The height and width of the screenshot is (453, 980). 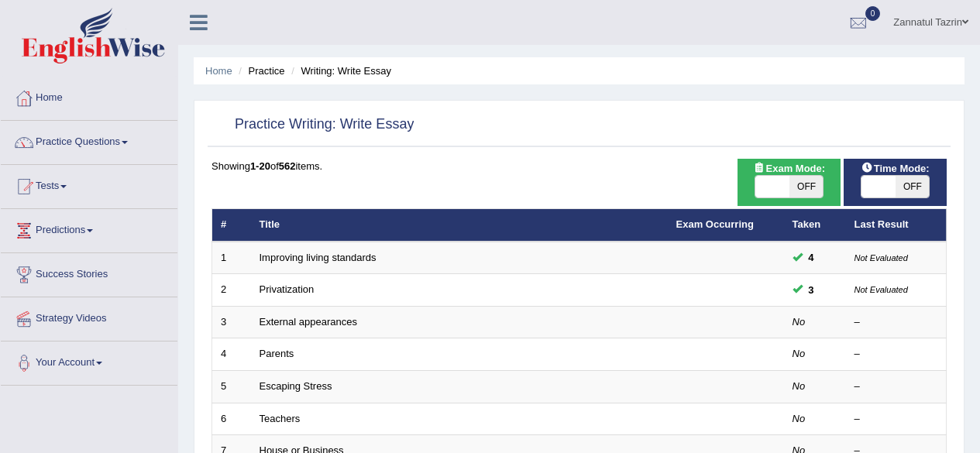 I want to click on li: Practice, so click(x=260, y=70).